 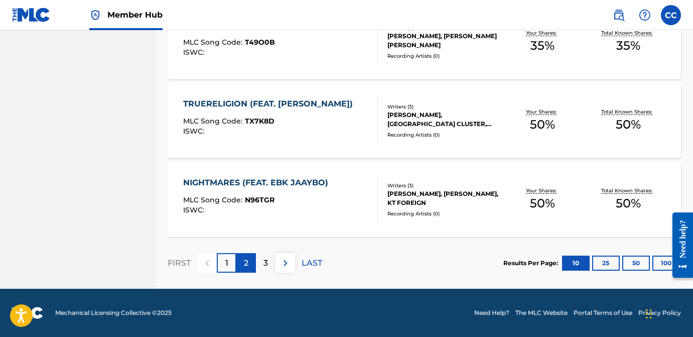 I want to click on button: 25, so click(x=606, y=263).